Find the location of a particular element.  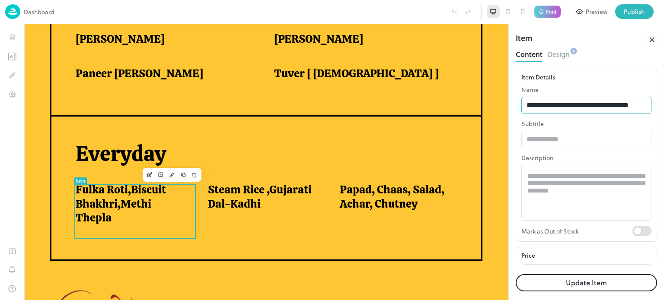

span: Fulka Roti,Biscuit Bhakhri,Methi Thepla is located at coordinates (107, 180).